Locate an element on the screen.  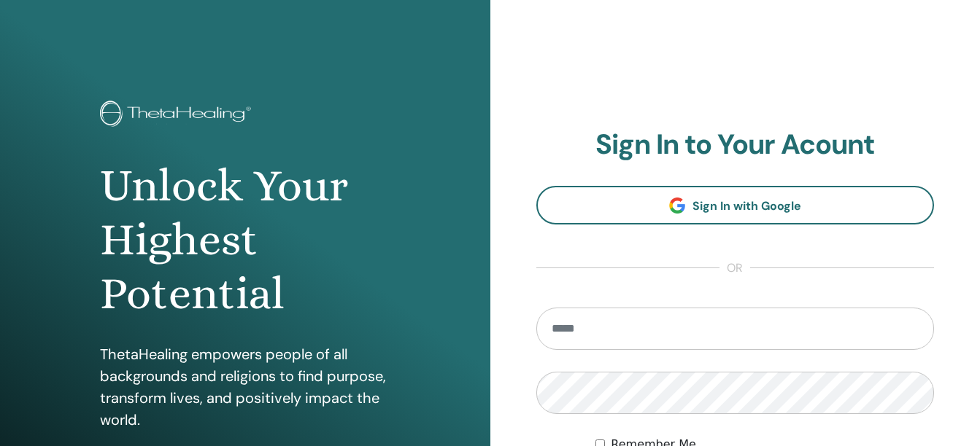
a: Sign In with Google is located at coordinates (736, 205).